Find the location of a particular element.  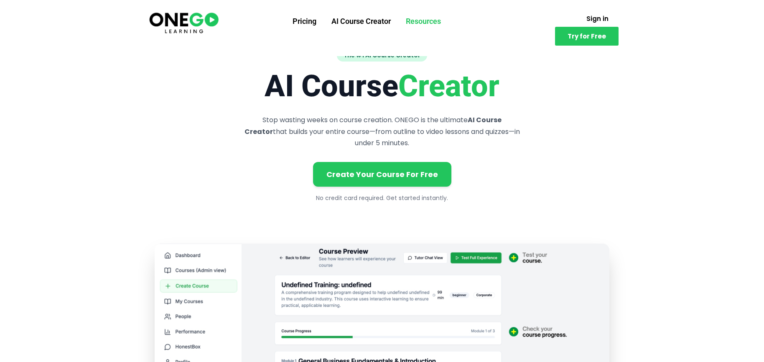

a: Pricing is located at coordinates (304, 21).